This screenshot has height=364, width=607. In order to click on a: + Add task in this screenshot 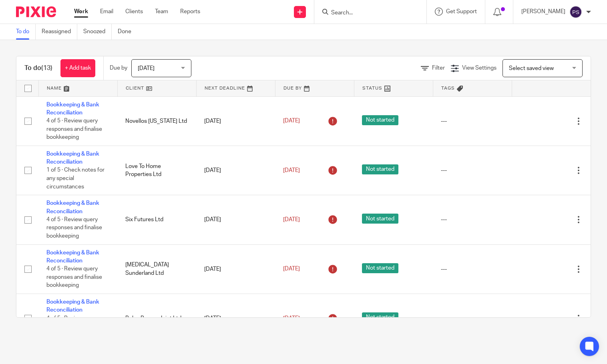, I will do `click(78, 68)`.